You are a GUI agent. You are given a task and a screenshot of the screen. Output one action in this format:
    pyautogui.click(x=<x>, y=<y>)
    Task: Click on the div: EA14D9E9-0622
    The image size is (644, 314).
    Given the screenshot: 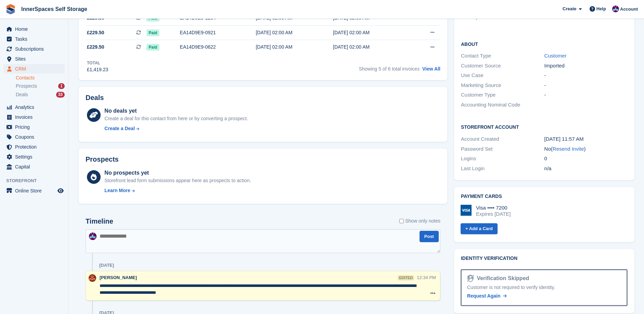 What is the action you would take?
    pyautogui.click(x=218, y=46)
    